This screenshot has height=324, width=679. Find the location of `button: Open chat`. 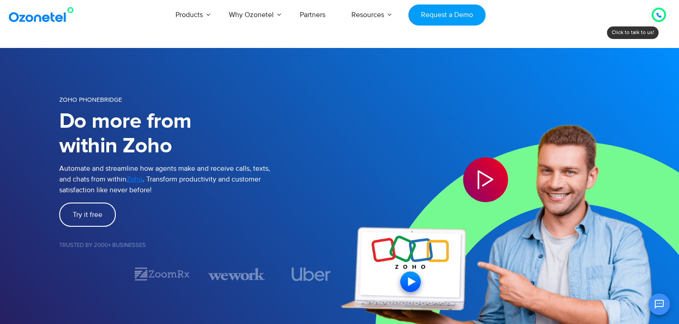

button: Open chat is located at coordinates (659, 305).